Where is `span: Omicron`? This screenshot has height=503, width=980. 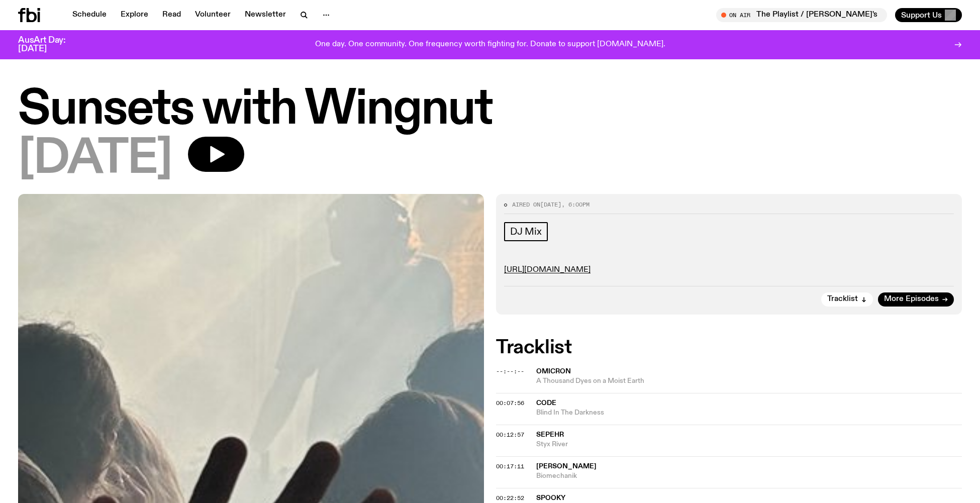 span: Omicron is located at coordinates (554, 372).